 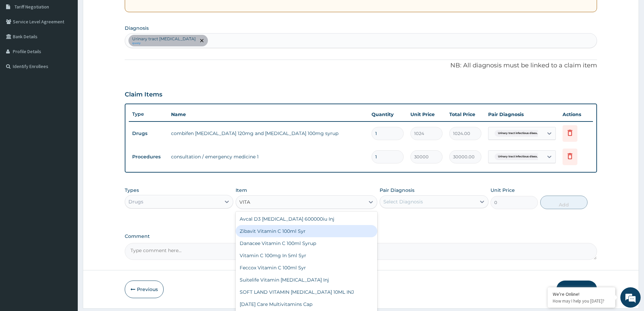 What do you see at coordinates (148, 114) in the screenshot?
I see `th: Type` at bounding box center [148, 114].